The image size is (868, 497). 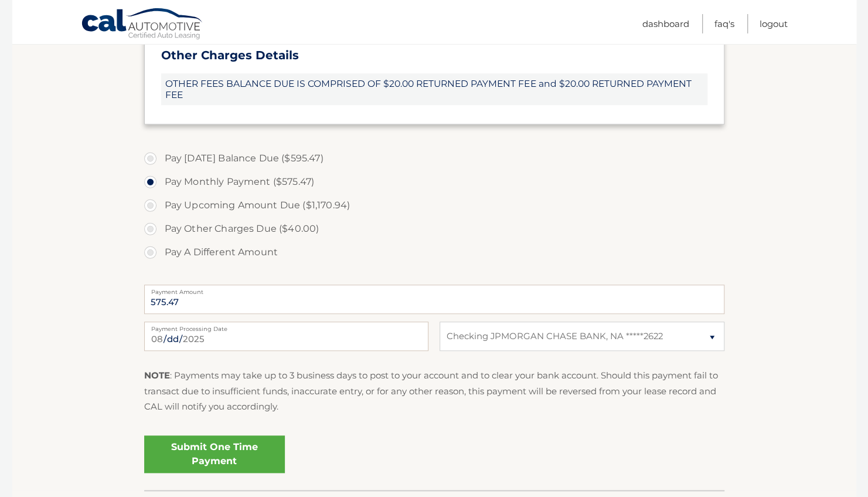 What do you see at coordinates (434, 55) in the screenshot?
I see `h3: Other Charges Details` at bounding box center [434, 55].